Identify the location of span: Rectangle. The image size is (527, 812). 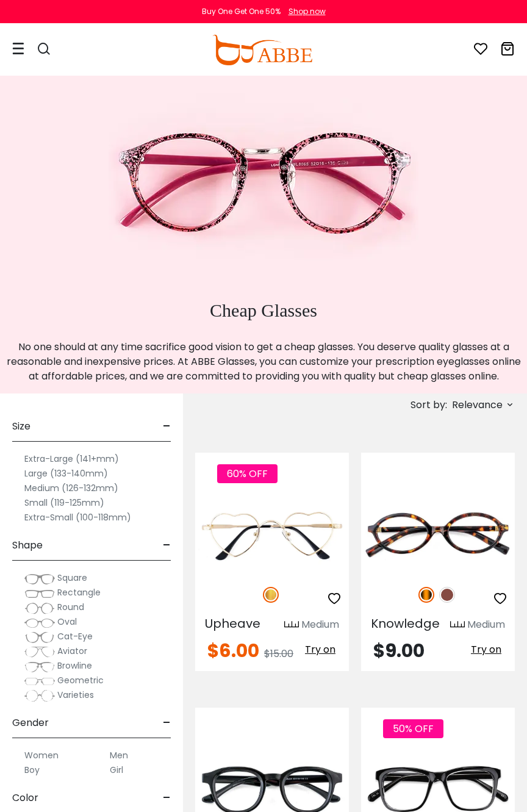
(79, 592).